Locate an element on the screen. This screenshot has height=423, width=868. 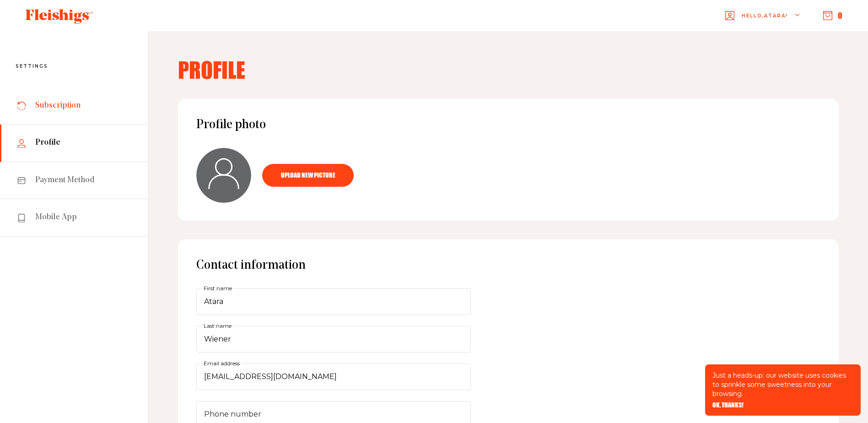
label: First name is located at coordinates (218, 288).